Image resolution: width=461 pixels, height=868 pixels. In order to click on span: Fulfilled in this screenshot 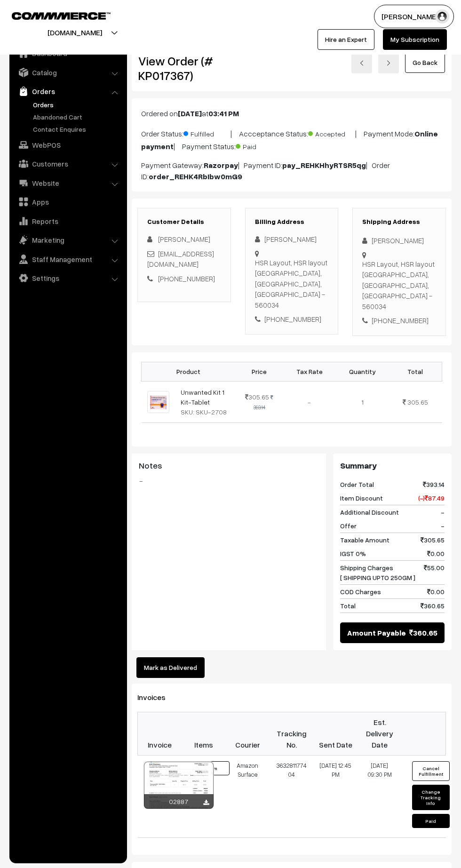, I will do `click(207, 133)`.